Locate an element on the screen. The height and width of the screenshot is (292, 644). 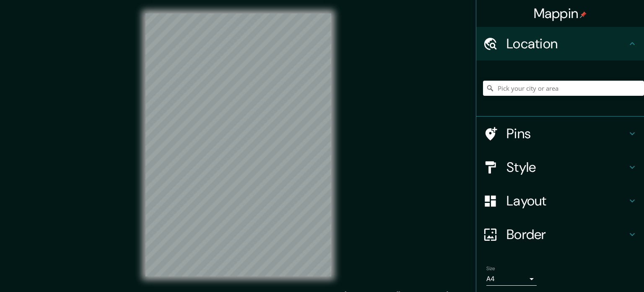
h4: Location is located at coordinates (567, 44).